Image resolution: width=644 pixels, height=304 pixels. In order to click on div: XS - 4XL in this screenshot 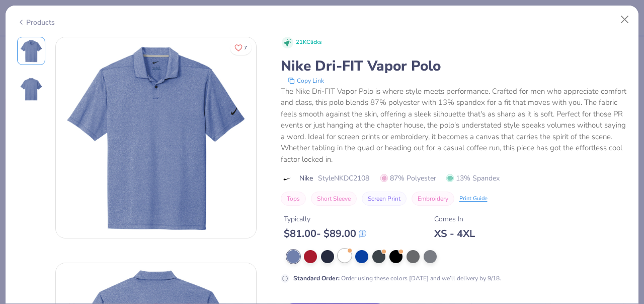, I will do `click(454, 233)`.